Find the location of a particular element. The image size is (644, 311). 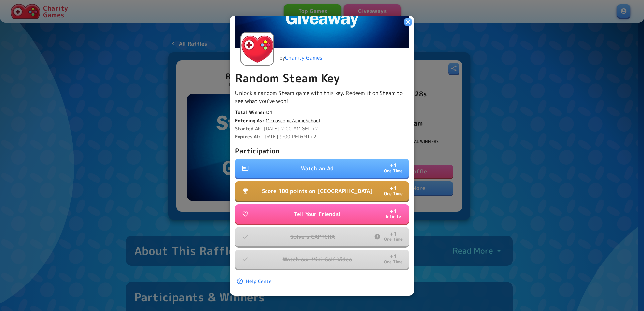

a: MicroscopicAcidicSchool is located at coordinates (293, 121).